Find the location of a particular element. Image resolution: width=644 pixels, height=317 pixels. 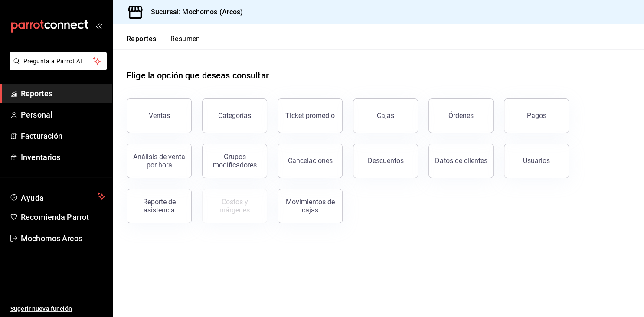

span: Mochomos Arcos is located at coordinates (62, 238).